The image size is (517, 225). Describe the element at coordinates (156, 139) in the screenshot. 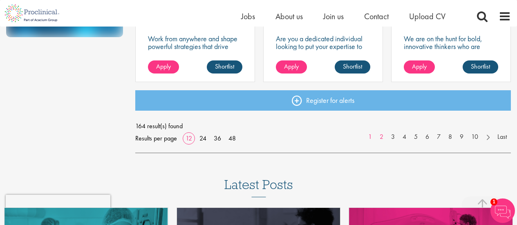

I see `span: Results per page` at that location.